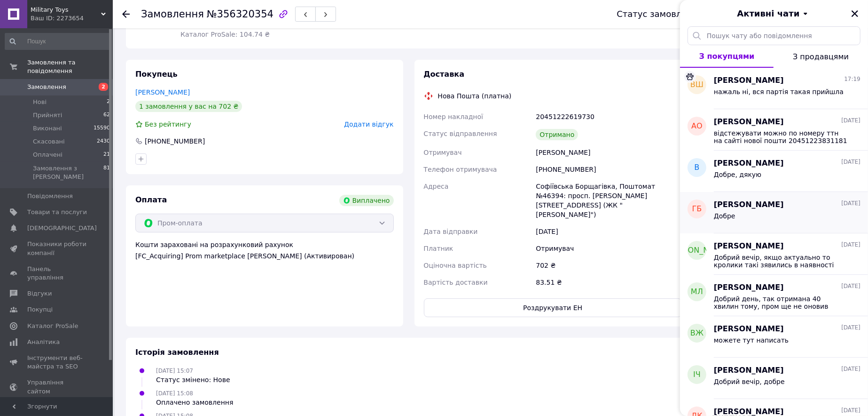 Image resolution: width=868 pixels, height=416 pixels. What do you see at coordinates (781, 302) in the screenshot?
I see `span: Добрий день, так отримана 40 хвилин тому, пром ще не оновив статус` at bounding box center [781, 302].